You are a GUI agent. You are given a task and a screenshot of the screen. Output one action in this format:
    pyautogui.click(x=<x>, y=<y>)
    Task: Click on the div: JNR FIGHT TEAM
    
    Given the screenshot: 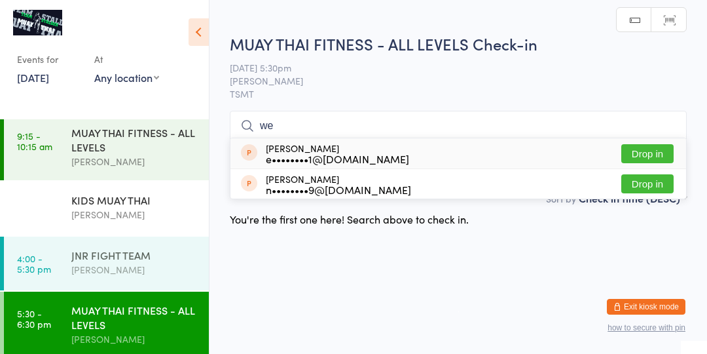 What is the action you would take?
    pyautogui.click(x=134, y=255)
    